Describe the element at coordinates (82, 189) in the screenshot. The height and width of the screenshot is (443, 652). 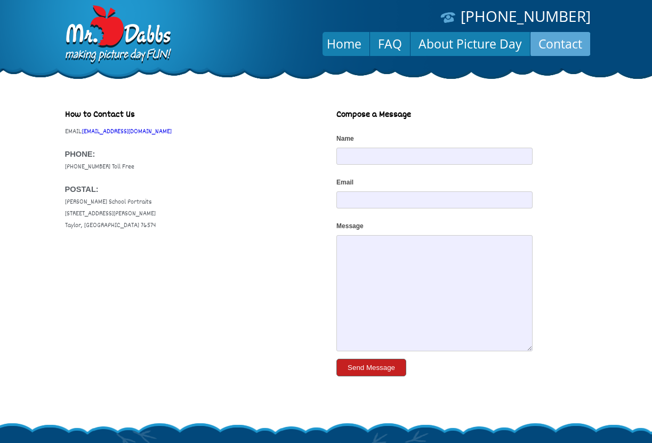
I see `font: POSTAL:` at that location.